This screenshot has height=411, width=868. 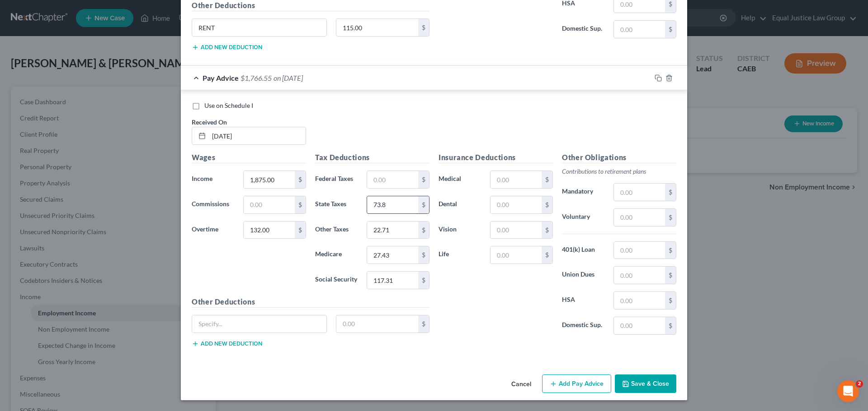 I want to click on label: Medical, so click(x=459, y=179).